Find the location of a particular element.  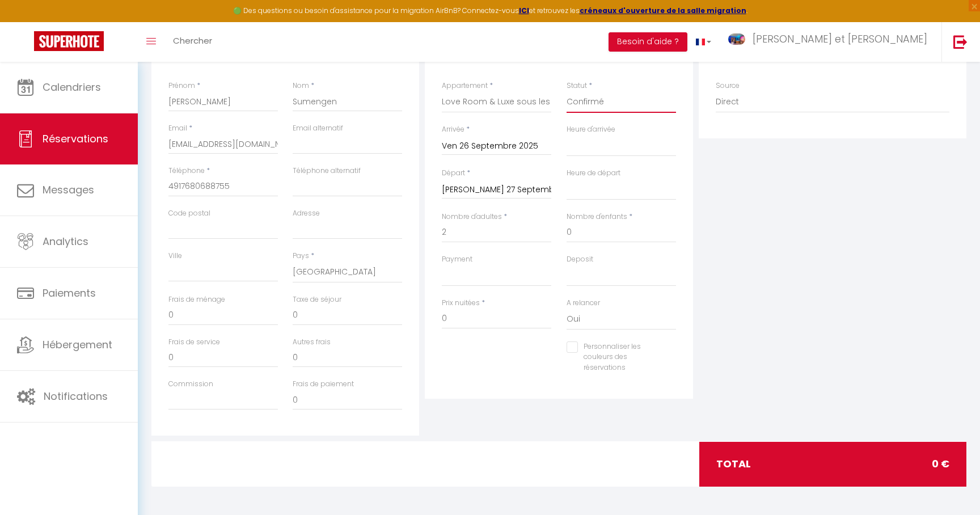

span: Hébergement is located at coordinates (77, 344).